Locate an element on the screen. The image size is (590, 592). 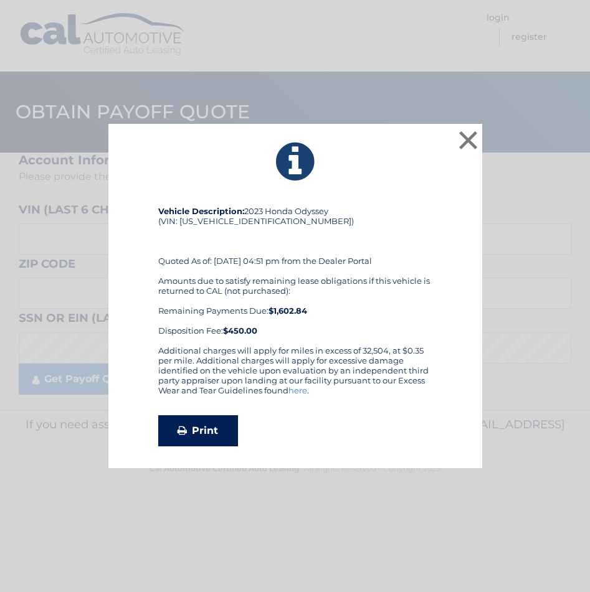
b: $1,602.84 is located at coordinates (288, 311).